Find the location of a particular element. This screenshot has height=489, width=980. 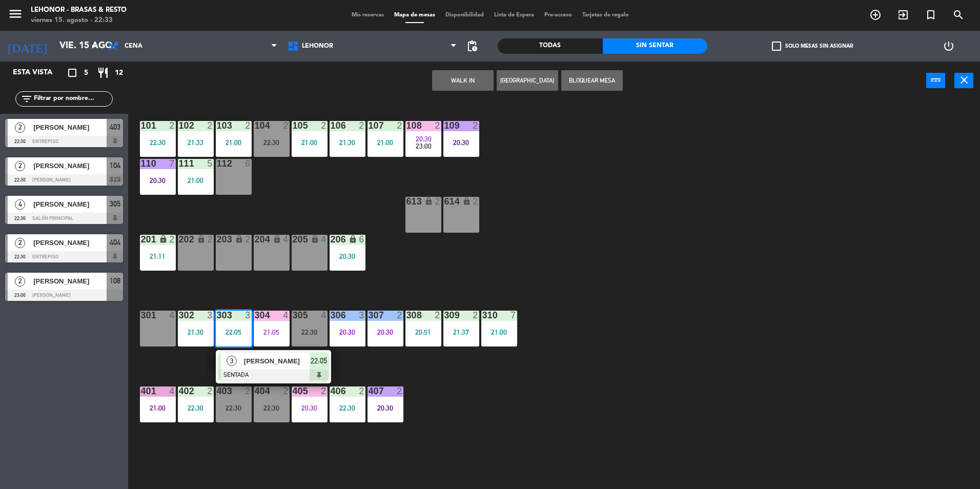

div: 401 is located at coordinates (141, 391).